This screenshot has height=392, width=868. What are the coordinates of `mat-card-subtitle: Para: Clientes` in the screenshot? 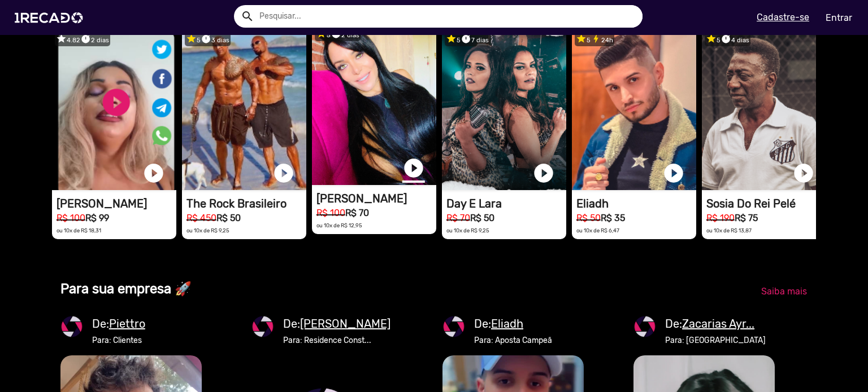 It's located at (119, 340).